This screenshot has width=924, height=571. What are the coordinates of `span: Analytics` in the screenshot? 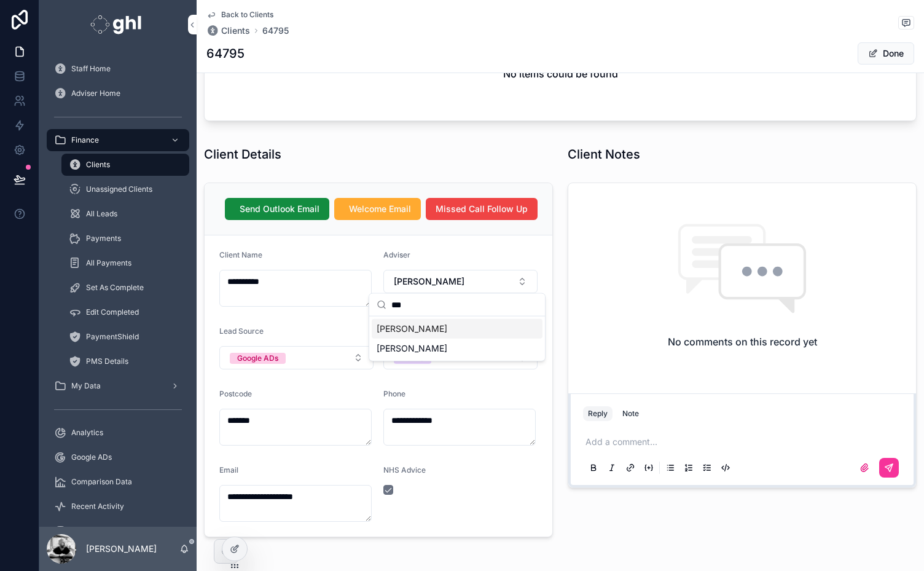 It's located at (87, 433).